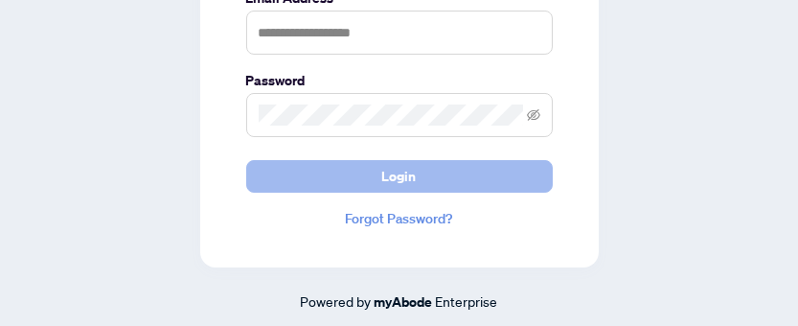  Describe the element at coordinates (467, 301) in the screenshot. I see `span: Enterprise` at that location.